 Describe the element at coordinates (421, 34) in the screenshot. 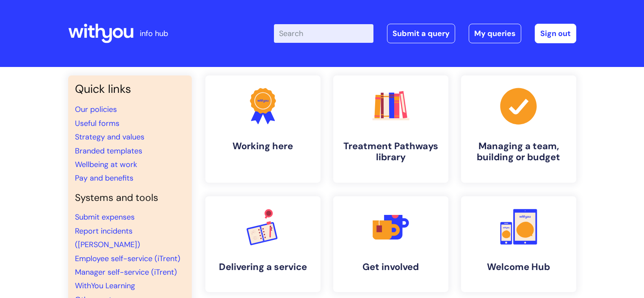

I see `a: Submit a query` at that location.